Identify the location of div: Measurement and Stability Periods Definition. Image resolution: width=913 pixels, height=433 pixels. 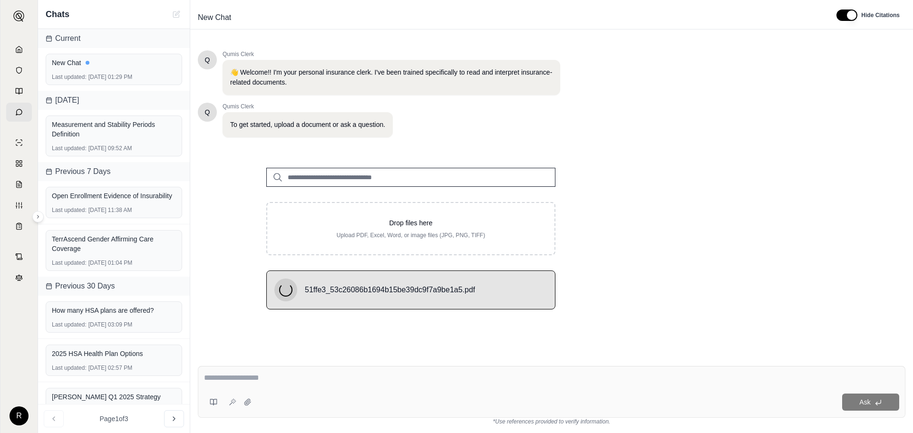
(114, 129).